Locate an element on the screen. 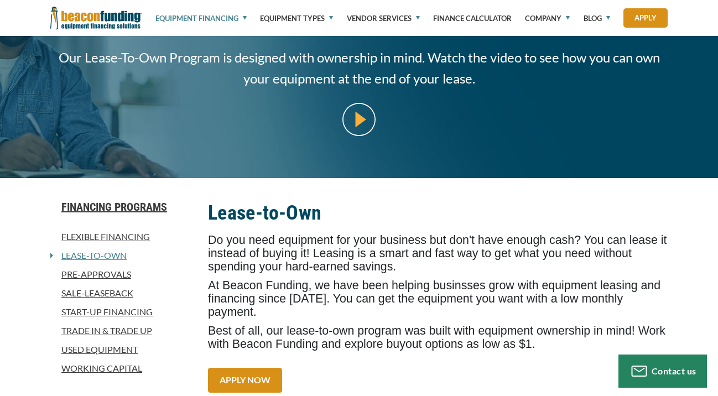  a: Sale-Leaseback is located at coordinates (122, 293).